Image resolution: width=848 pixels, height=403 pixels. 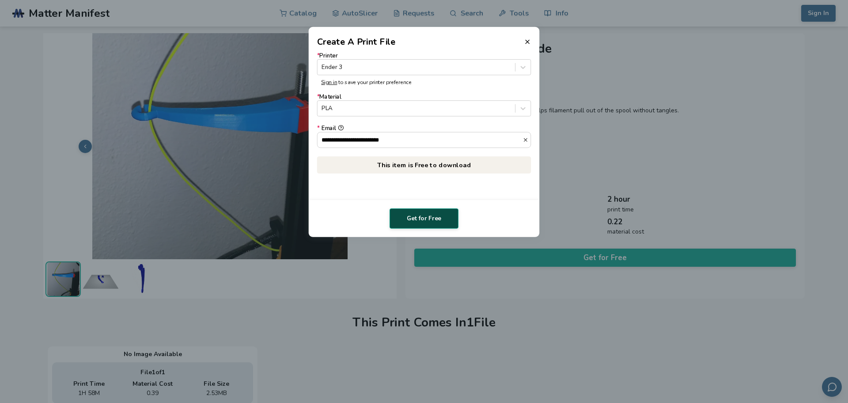 What do you see at coordinates (424, 218) in the screenshot?
I see `button: Get for Free` at bounding box center [424, 218].